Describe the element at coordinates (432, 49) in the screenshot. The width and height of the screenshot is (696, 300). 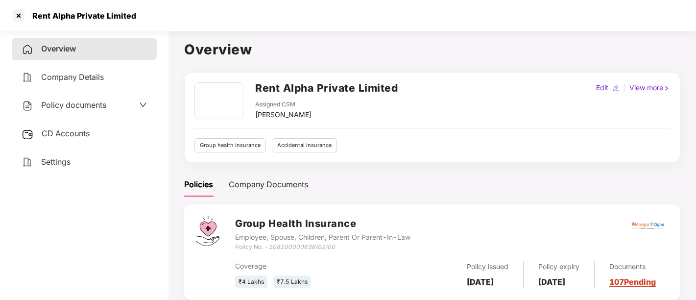
I see `h1: Overview` at that location.